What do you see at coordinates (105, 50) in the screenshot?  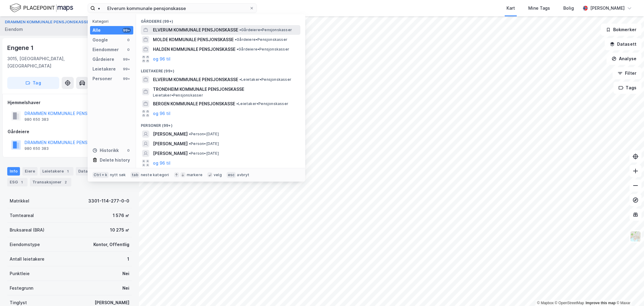 I see `div: Eiendommer` at bounding box center [105, 50].